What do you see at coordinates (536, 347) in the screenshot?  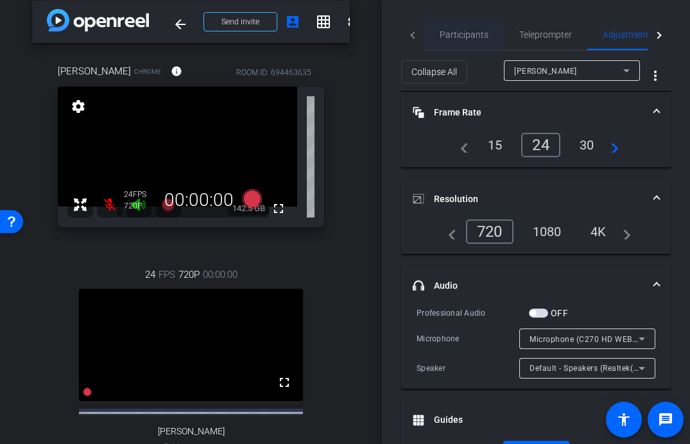 I see `div: Audio` at bounding box center [536, 347].